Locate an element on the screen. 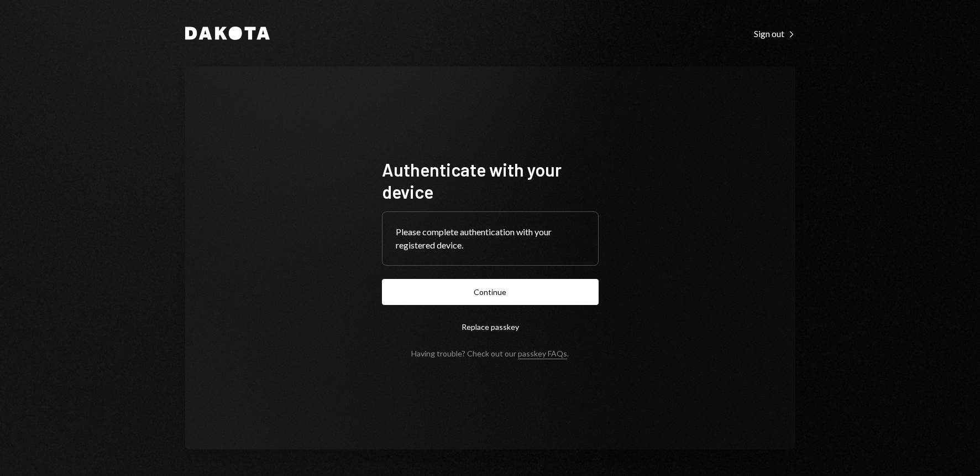 This screenshot has width=980, height=476. div: Sign out is located at coordinates (774, 34).